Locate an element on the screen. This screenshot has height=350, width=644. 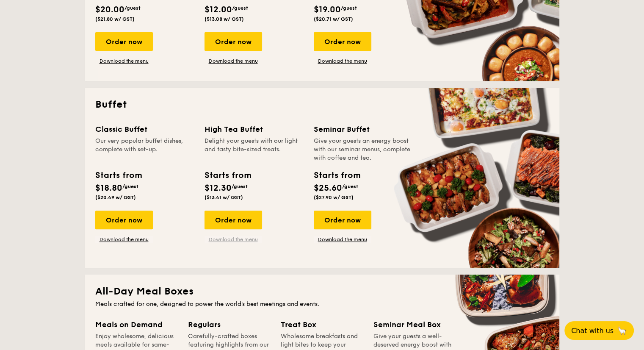
span: ($13.41 w/ GST) is located at coordinates (224, 197).